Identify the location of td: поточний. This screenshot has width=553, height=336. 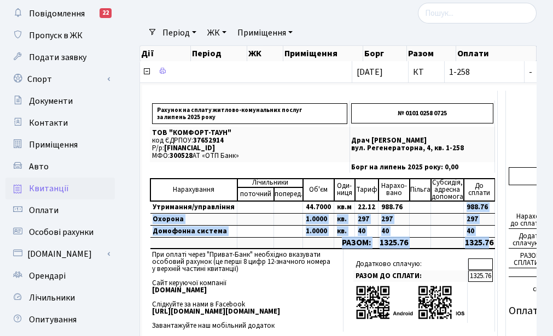
(255, 194).